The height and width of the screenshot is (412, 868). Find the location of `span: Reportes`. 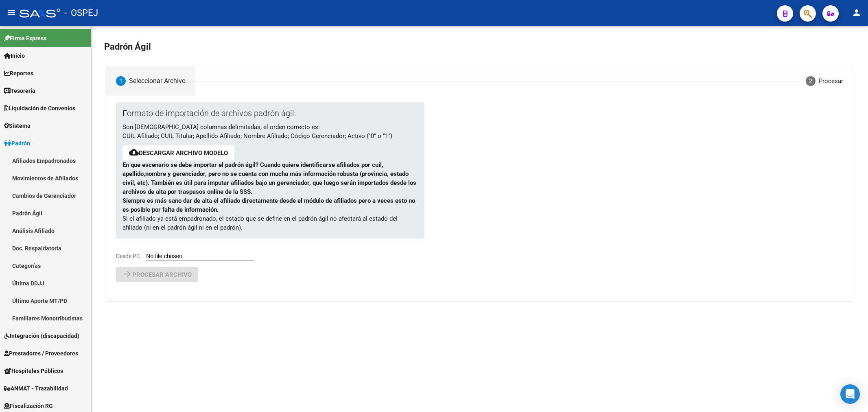

span: Reportes is located at coordinates (19, 73).